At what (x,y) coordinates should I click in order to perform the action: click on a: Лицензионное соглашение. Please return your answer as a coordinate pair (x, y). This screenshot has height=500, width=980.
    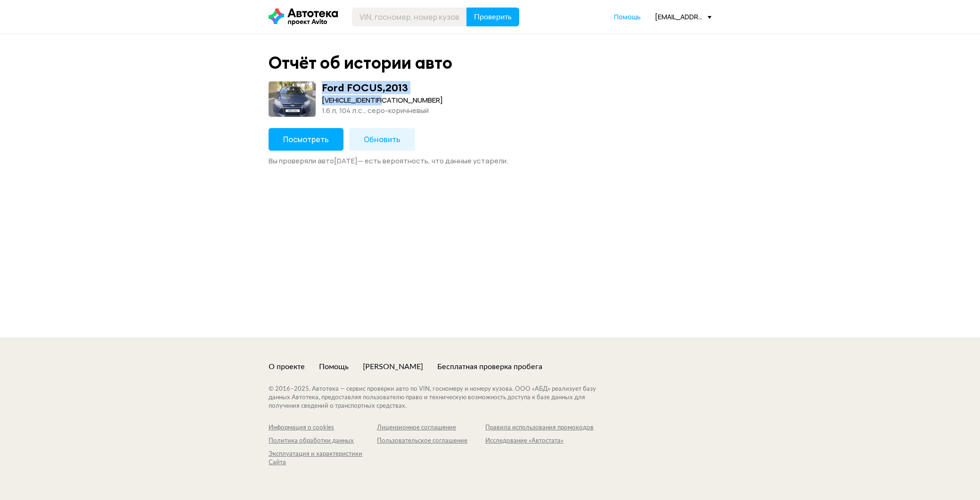
    Looking at the image, I should click on (431, 428).